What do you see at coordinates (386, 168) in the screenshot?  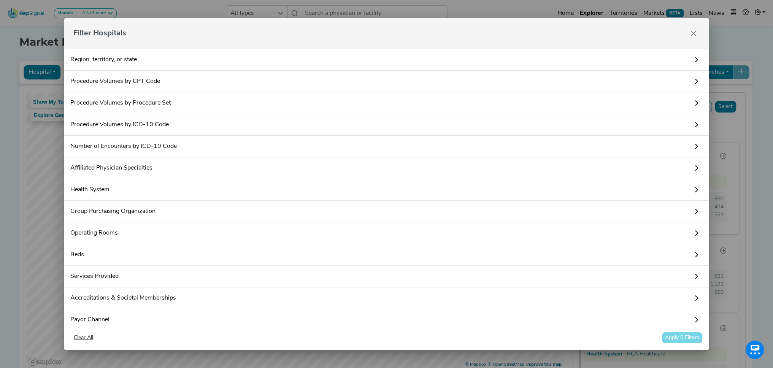 I see `a: Affiliated Physician Specialties` at bounding box center [386, 168].